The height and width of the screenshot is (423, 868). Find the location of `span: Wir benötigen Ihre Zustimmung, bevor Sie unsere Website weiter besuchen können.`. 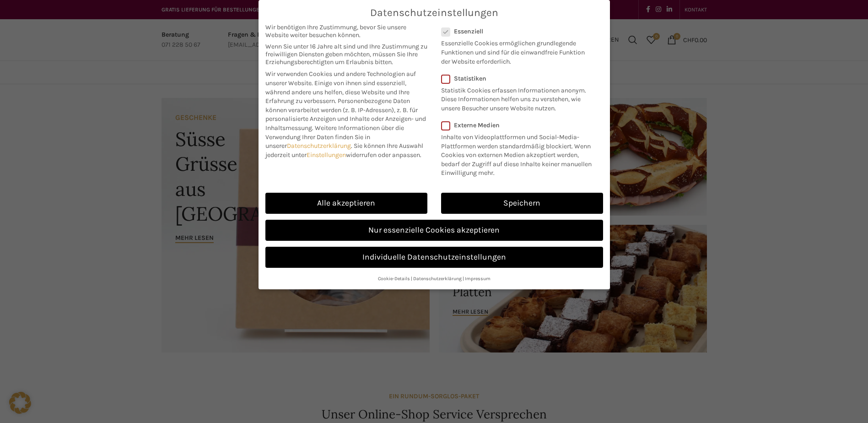

span: Wir benötigen Ihre Zustimmung, bevor Sie unsere Website weiter besuchen können. is located at coordinates (346, 31).